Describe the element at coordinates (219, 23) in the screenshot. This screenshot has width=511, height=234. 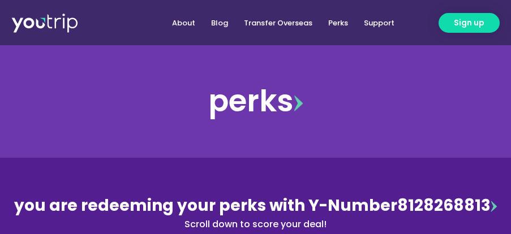
I see `a: Blog` at that location.